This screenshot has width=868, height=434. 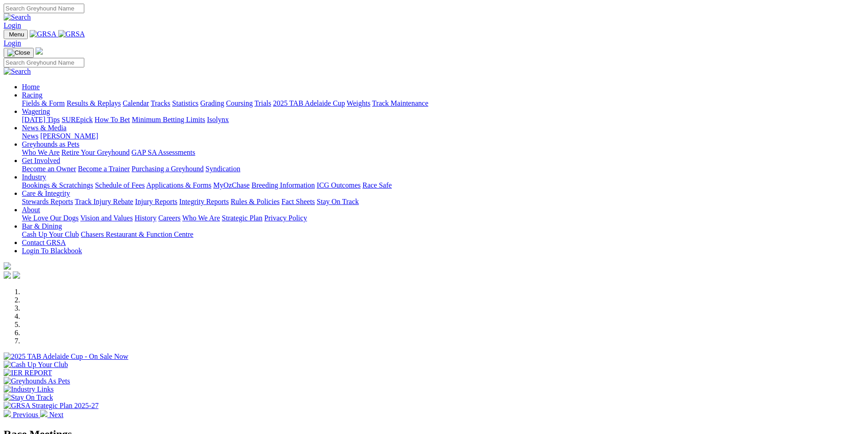 I want to click on a: Breeding Information, so click(x=283, y=185).